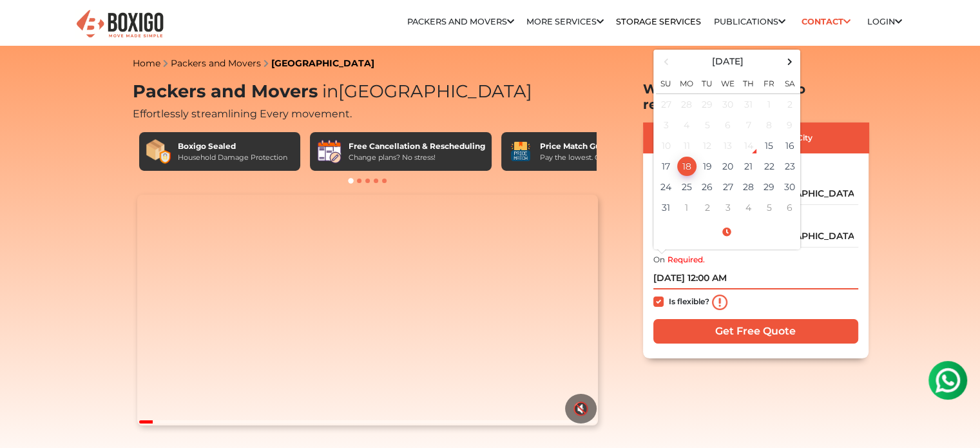  What do you see at coordinates (659, 260) in the screenshot?
I see `label: On` at bounding box center [659, 260].